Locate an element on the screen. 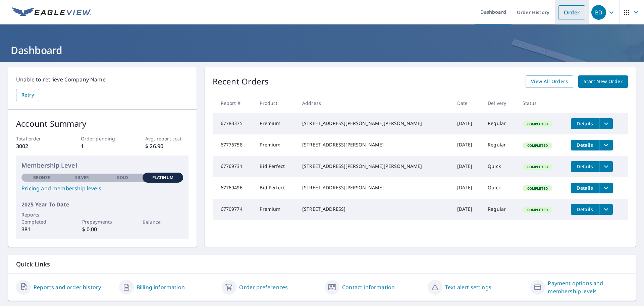 The width and height of the screenshot is (644, 308). button: filesDropdownBtn-67769496 is located at coordinates (606, 188).